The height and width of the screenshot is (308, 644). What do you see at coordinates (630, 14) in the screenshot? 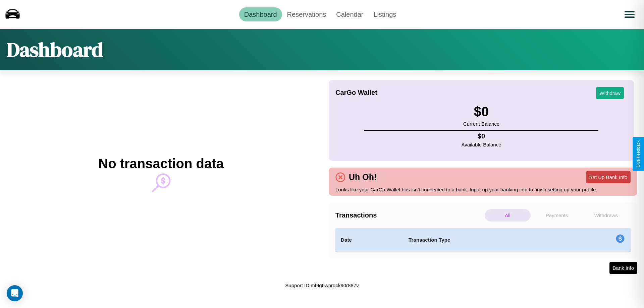
I see `button: Open menu` at bounding box center [630, 14].